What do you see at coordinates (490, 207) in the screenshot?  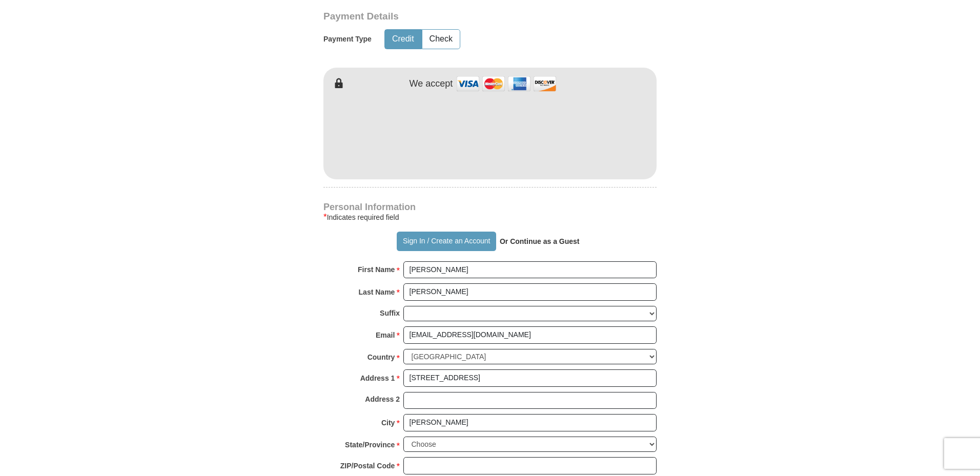 I see `h4: Personal Information` at bounding box center [490, 207].